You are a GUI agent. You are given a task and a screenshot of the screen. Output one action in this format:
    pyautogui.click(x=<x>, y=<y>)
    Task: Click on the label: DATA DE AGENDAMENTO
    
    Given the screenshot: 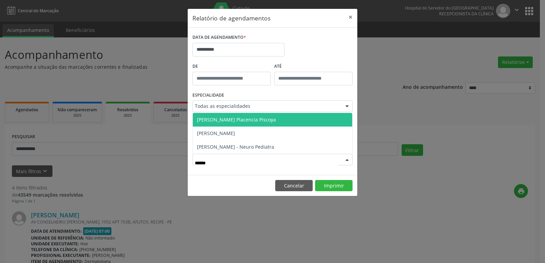 What is the action you would take?
    pyautogui.click(x=219, y=37)
    